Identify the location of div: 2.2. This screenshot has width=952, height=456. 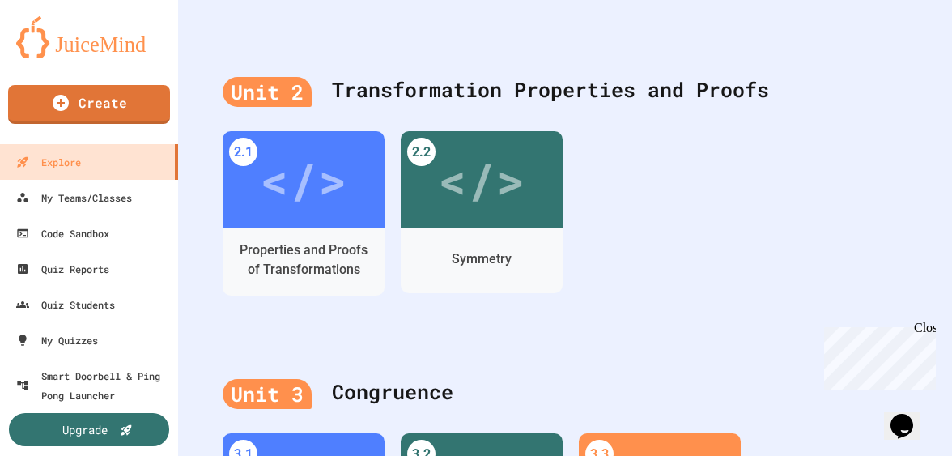
(421, 151).